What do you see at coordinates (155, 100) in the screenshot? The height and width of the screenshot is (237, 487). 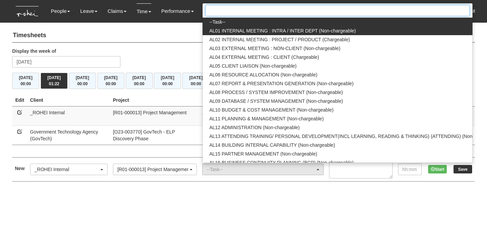 I see `th: Project` at bounding box center [155, 100].